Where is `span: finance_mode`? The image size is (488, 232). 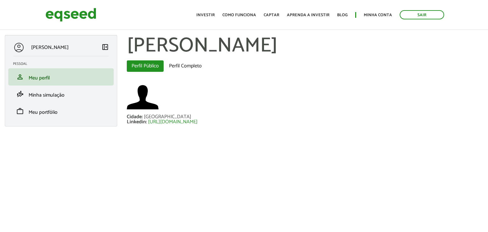 span: finance_mode is located at coordinates (20, 94).